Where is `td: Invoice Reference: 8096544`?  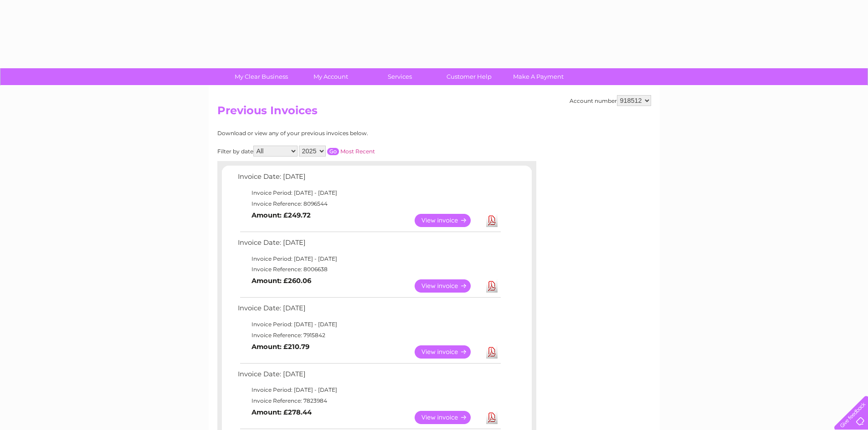 td: Invoice Reference: 8096544 is located at coordinates (369, 204).